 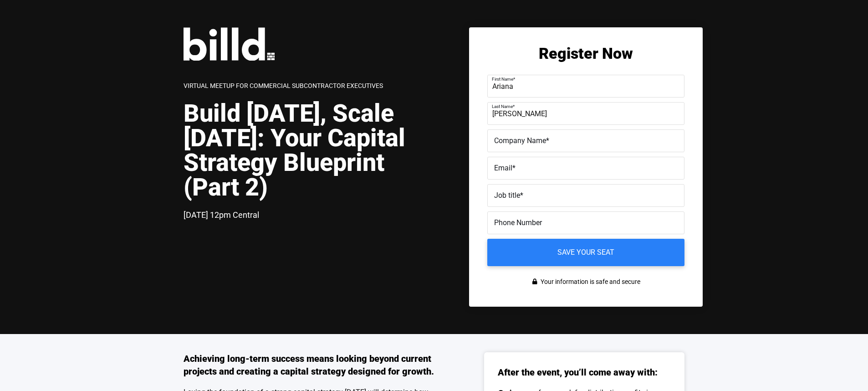 What do you see at coordinates (507, 195) in the screenshot?
I see `span: Job title` at bounding box center [507, 195].